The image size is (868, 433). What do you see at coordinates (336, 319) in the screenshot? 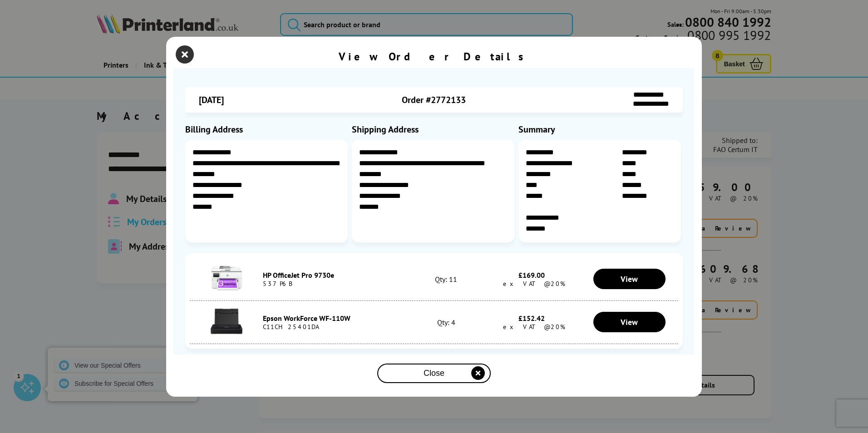
I see `div: Epson WorkForce WF-110W` at bounding box center [336, 319].